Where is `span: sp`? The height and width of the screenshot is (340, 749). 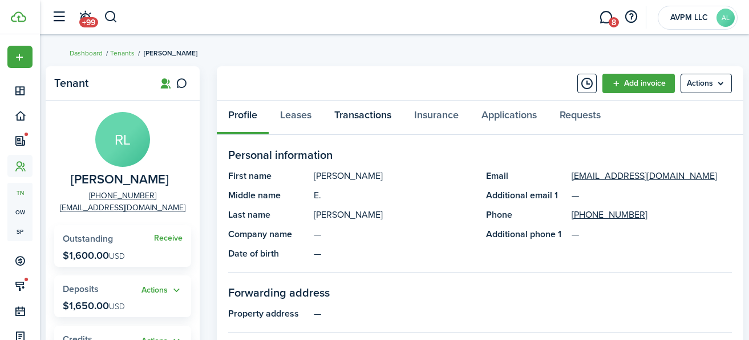
span: sp is located at coordinates (20, 231).